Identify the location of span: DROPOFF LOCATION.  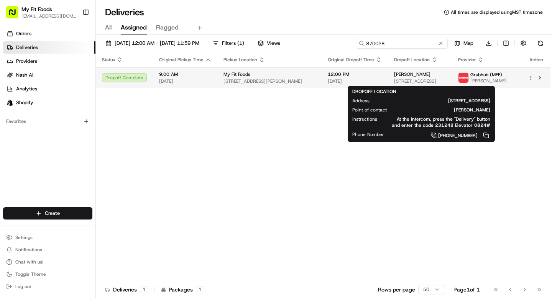
(374, 92).